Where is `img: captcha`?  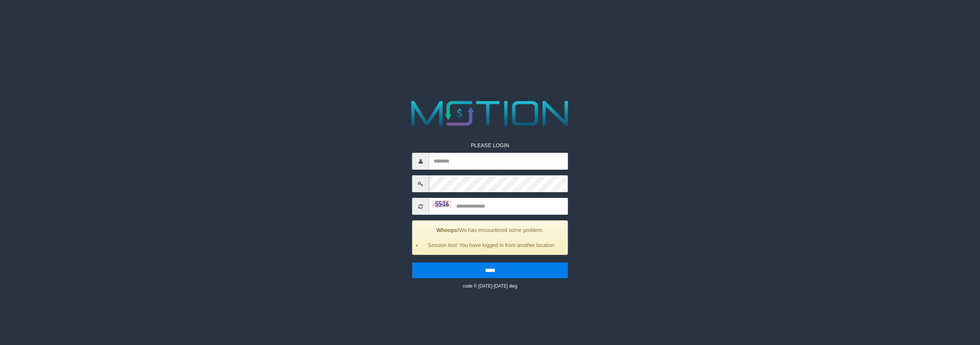 img: captcha is located at coordinates (442, 204).